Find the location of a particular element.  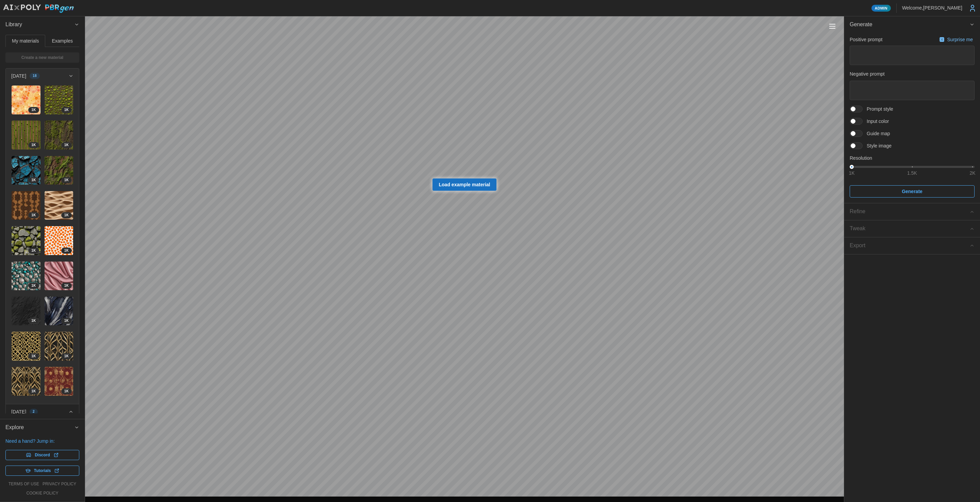

img: YqXxMCVdjkWA1A9T9O9e is located at coordinates (59, 100).